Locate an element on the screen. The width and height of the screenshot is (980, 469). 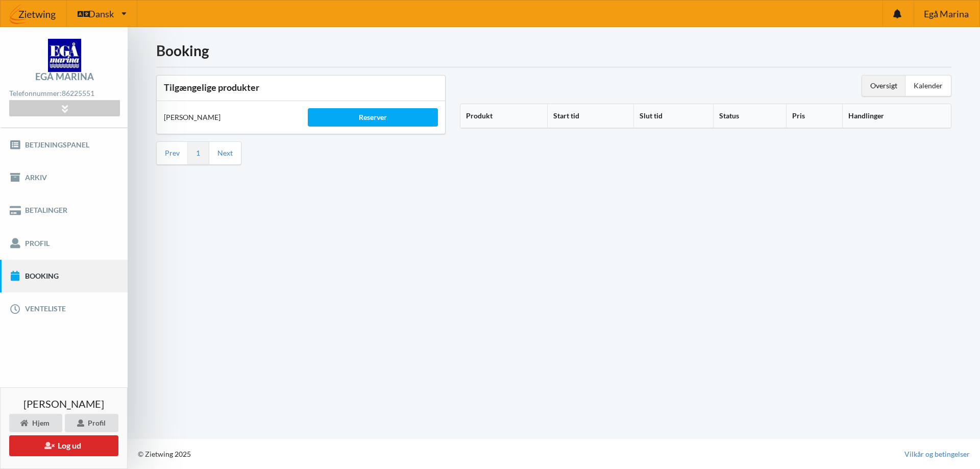
div: Kalender is located at coordinates (928, 85).